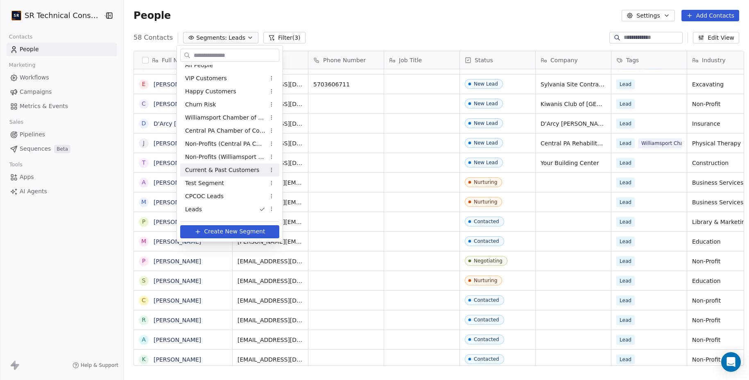 The height and width of the screenshot is (380, 749). I want to click on span: Churn Risk, so click(200, 104).